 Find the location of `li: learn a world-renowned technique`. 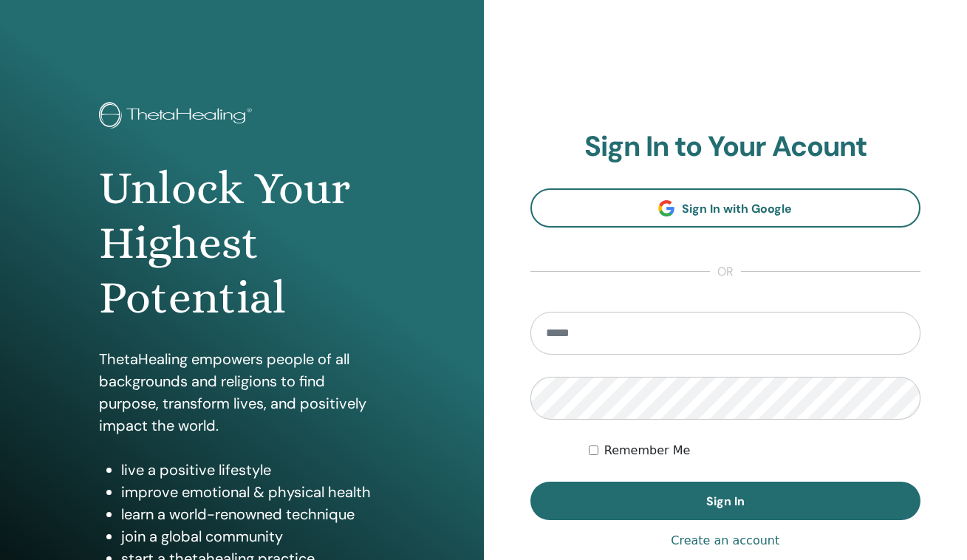

li: learn a world-renowned technique is located at coordinates (252, 514).